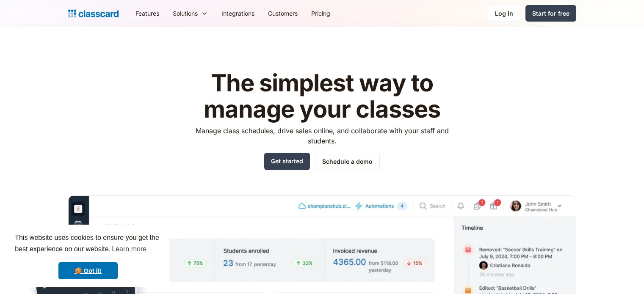 Image resolution: width=644 pixels, height=294 pixels. Describe the element at coordinates (88, 244) in the screenshot. I see `span: This website uses cookies to ensure you get the best experience on our website.` at that location.